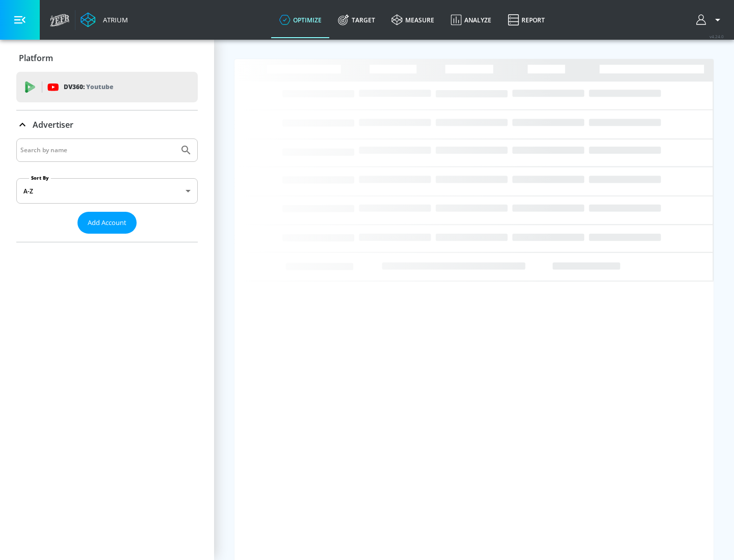 Image resolution: width=734 pixels, height=560 pixels. I want to click on a: Analyze, so click(471, 20).